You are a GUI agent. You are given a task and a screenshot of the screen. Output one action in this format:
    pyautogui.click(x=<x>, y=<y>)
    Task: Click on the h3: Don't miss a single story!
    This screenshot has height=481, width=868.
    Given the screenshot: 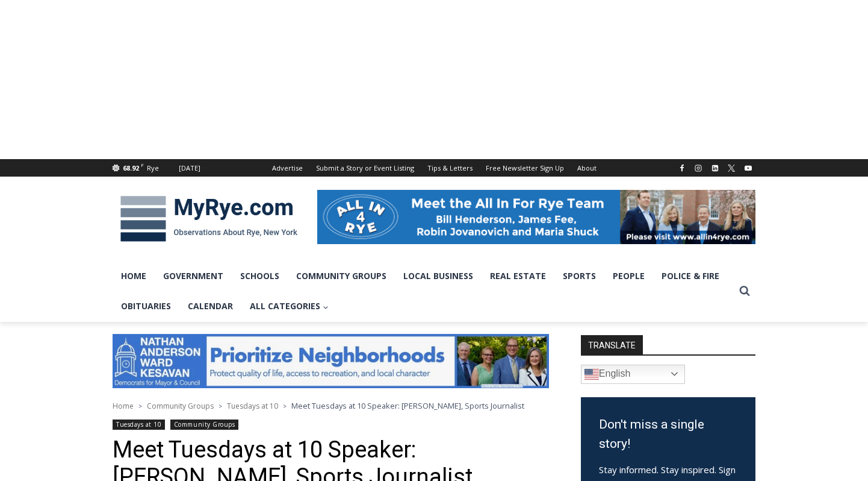 What is the action you would take?
    pyautogui.click(x=668, y=434)
    